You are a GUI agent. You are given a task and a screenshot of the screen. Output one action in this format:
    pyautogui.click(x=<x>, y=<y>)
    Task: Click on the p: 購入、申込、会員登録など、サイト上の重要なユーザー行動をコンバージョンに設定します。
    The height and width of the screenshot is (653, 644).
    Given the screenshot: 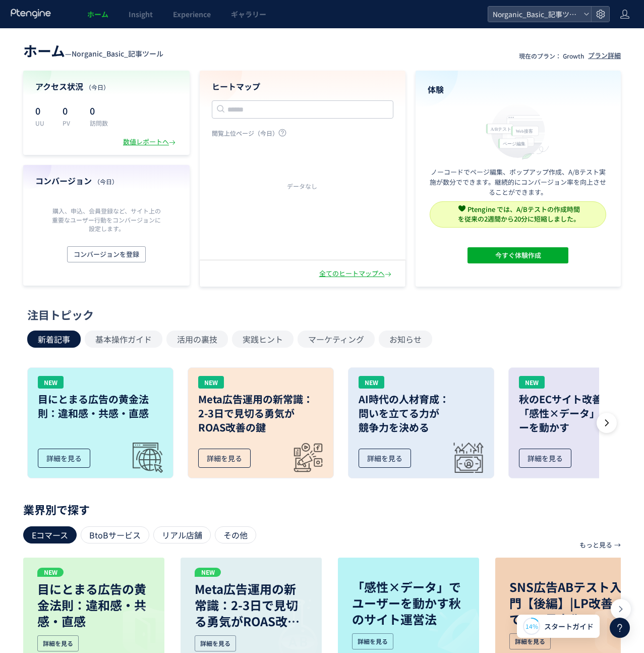 What is the action you would take?
    pyautogui.click(x=106, y=219)
    